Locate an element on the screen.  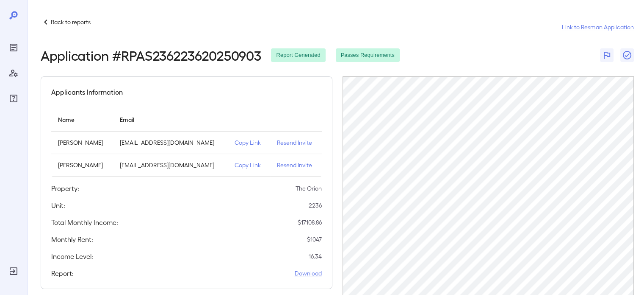
p: 16.34 is located at coordinates (315, 256).